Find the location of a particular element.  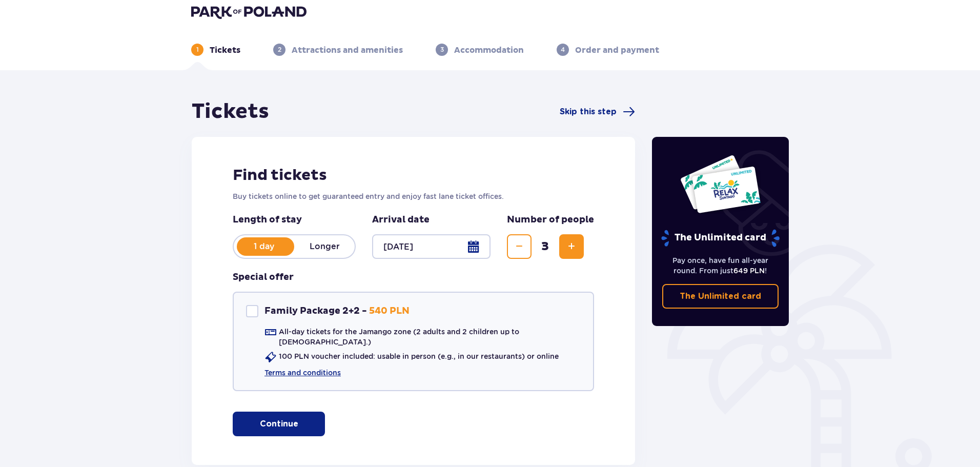

p: 3 is located at coordinates (442, 50).